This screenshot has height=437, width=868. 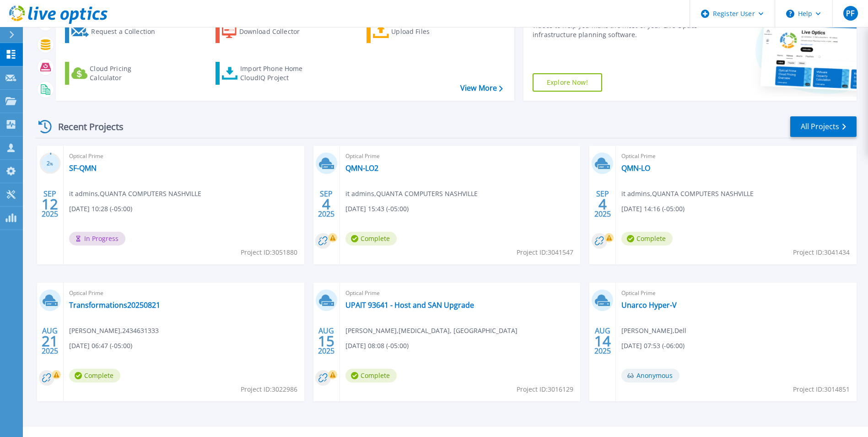 I want to click on div: Recent Projects, so click(x=86, y=127).